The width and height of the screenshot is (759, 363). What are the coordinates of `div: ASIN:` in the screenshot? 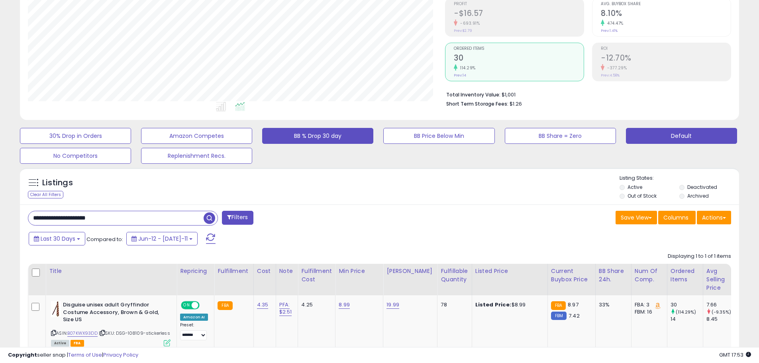 It's located at (111, 323).